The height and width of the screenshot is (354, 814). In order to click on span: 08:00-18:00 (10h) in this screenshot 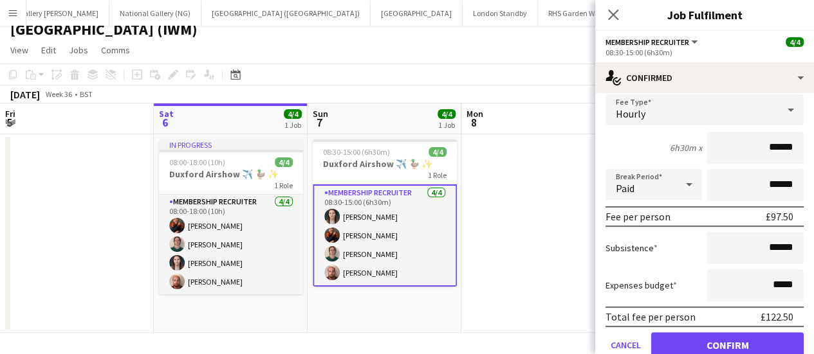, I will do `click(197, 162)`.